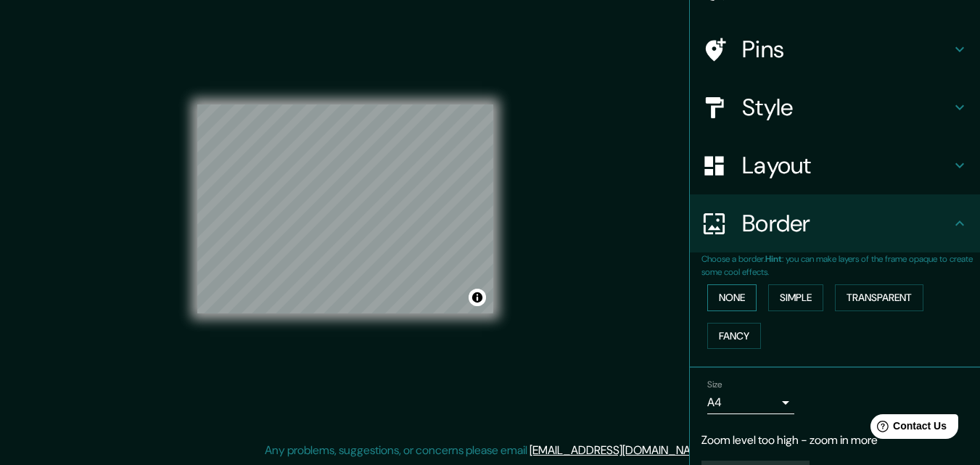 The image size is (980, 465). Describe the element at coordinates (732, 298) in the screenshot. I see `button: None` at that location.